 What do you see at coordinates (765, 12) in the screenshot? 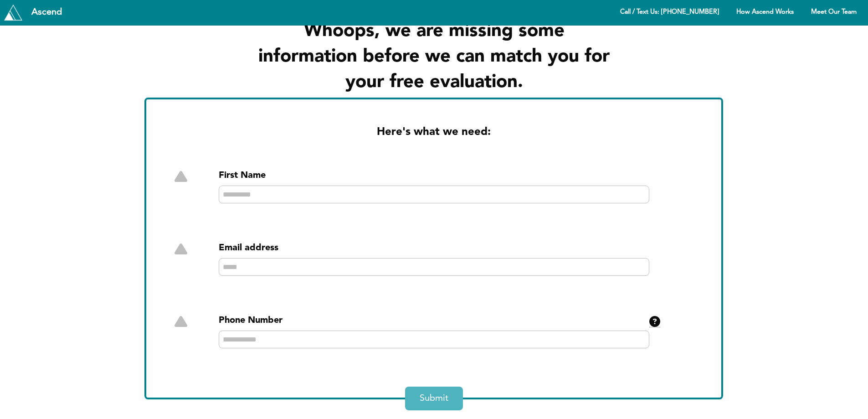
I see `a: How Ascend Works` at bounding box center [765, 12].